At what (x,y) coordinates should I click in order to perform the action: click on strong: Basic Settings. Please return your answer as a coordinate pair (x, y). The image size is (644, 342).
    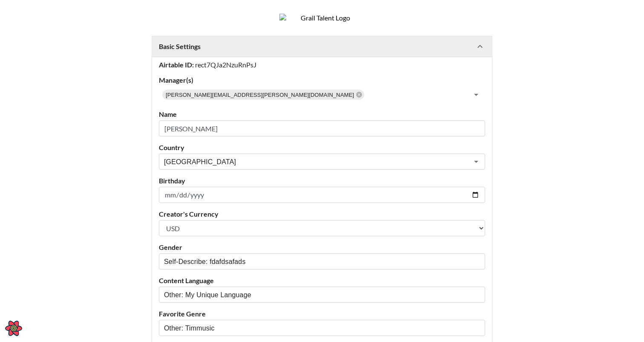
    Looking at the image, I should click on (180, 46).